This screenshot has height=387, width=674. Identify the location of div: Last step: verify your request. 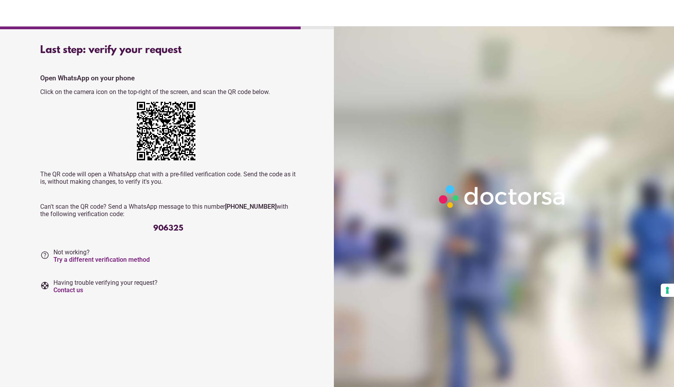
(168, 50).